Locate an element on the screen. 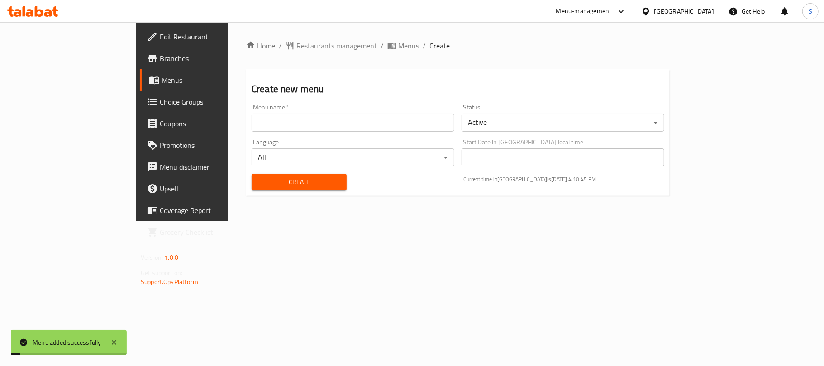 The width and height of the screenshot is (824, 366). span: Branches is located at coordinates (213, 58).